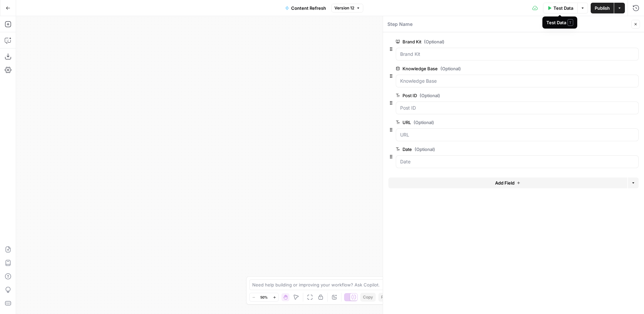 This screenshot has height=314, width=644. Describe the element at coordinates (602, 8) in the screenshot. I see `span: Publish` at that location.